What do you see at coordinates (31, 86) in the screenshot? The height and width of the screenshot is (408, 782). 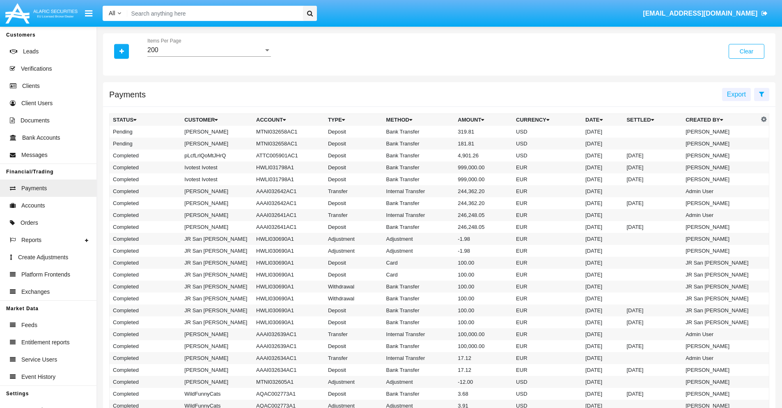 I see `span: Clients` at bounding box center [31, 86].